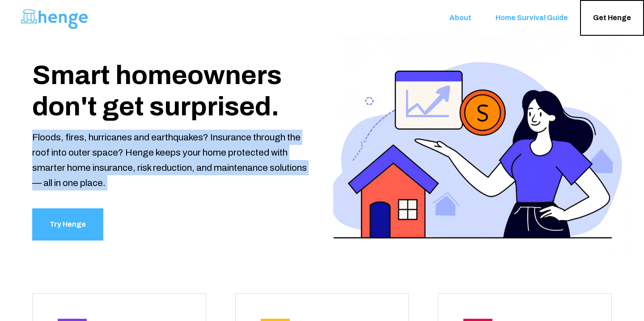 Image resolution: width=644 pixels, height=321 pixels. Describe the element at coordinates (171, 160) in the screenshot. I see `div: Floods, fires, hurricanes and earthquakes? Insurance through the roof into outer space? Henge kee...` at that location.